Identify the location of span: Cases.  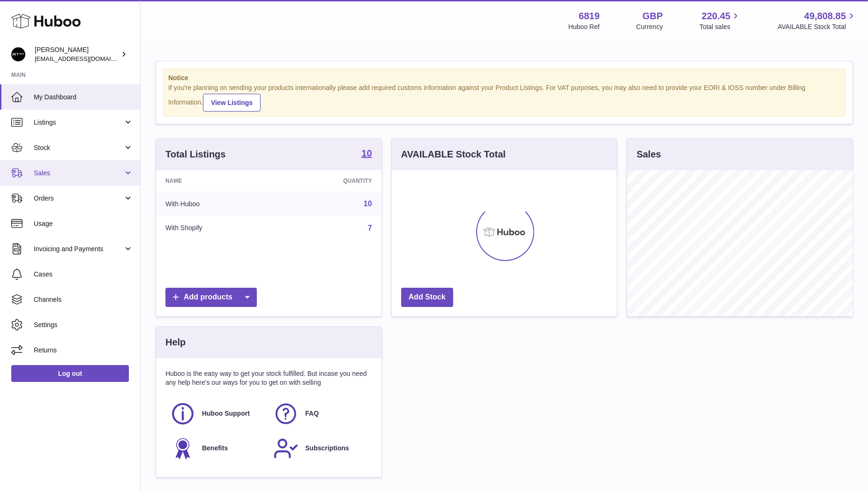
(83, 274).